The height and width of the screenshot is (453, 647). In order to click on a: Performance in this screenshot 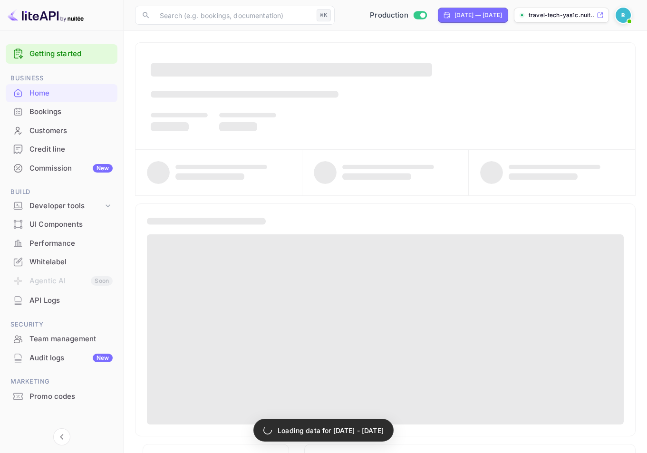, I will do `click(61, 243)`.